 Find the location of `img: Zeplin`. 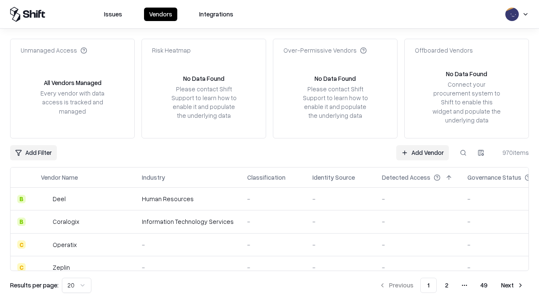

img: Zeplin is located at coordinates (45, 267).